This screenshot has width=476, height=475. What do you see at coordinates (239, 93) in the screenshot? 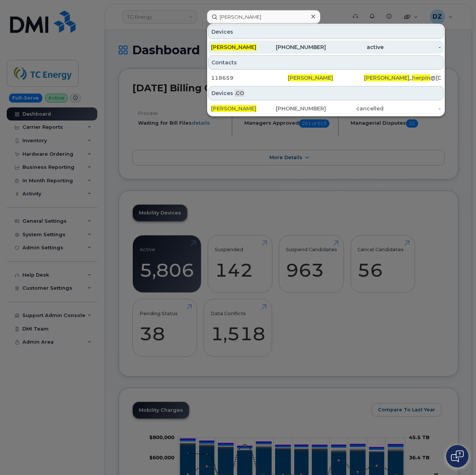
I see `span: .CO` at bounding box center [239, 93].